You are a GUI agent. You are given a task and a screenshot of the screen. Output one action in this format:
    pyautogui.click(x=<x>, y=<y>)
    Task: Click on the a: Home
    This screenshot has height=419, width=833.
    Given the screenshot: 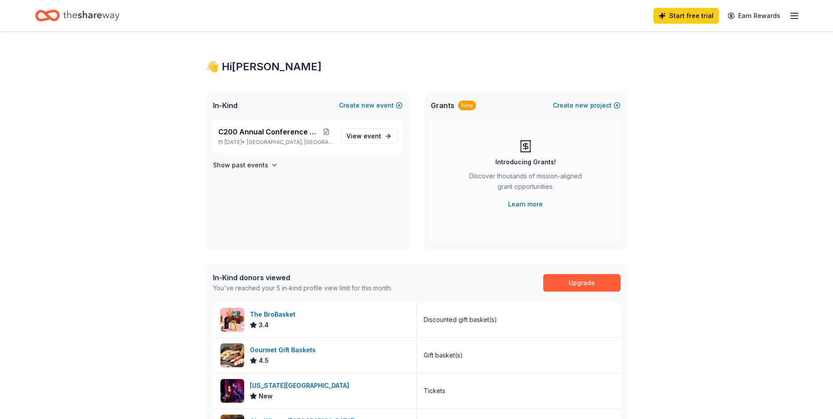 What is the action you would take?
    pyautogui.click(x=77, y=15)
    